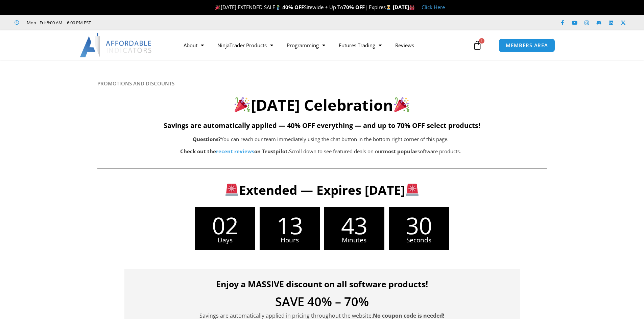 This screenshot has height=319, width=644. I want to click on h4: SAVE 40% – 70%, so click(322, 302).